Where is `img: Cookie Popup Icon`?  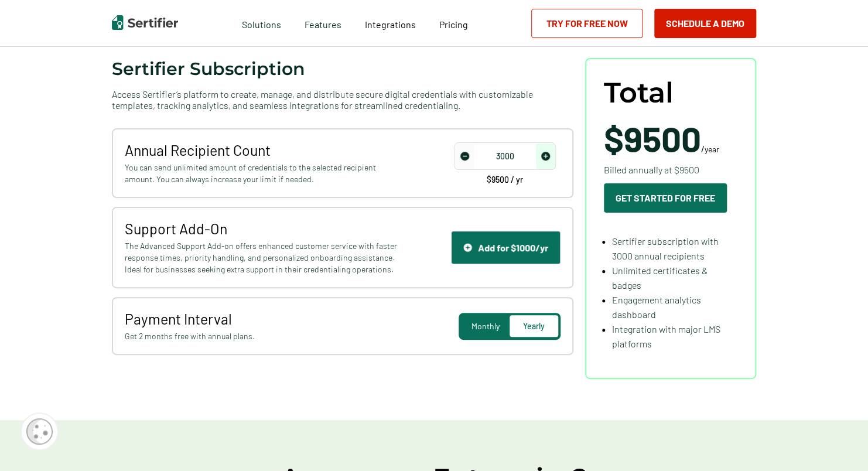
img: Cookie Popup Icon is located at coordinates (39, 431).